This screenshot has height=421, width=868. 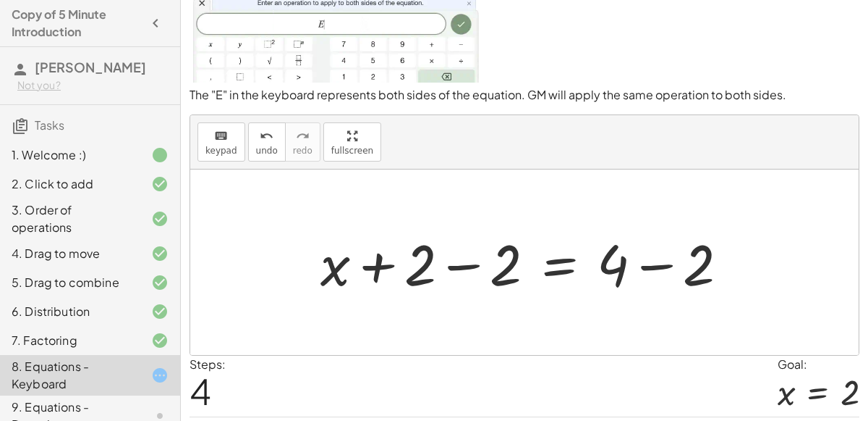 I want to click on p: The "E" in the keyboard represents both sides of the equation. GM will apply the same operation t..., so click(x=525, y=95).